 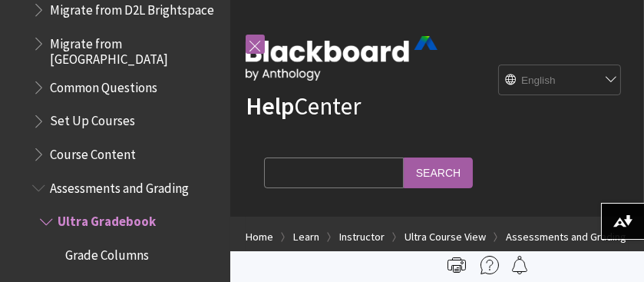 What do you see at coordinates (457, 264) in the screenshot?
I see `img: Print` at bounding box center [457, 264].